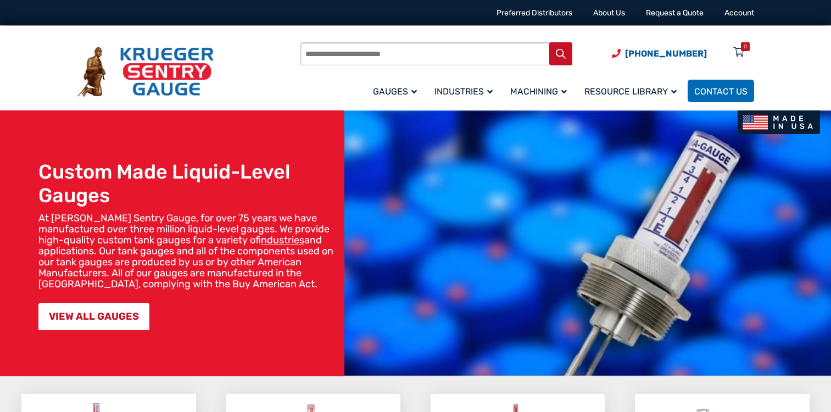 The width and height of the screenshot is (831, 412). Describe the element at coordinates (721, 91) in the screenshot. I see `span: Contact Us` at that location.